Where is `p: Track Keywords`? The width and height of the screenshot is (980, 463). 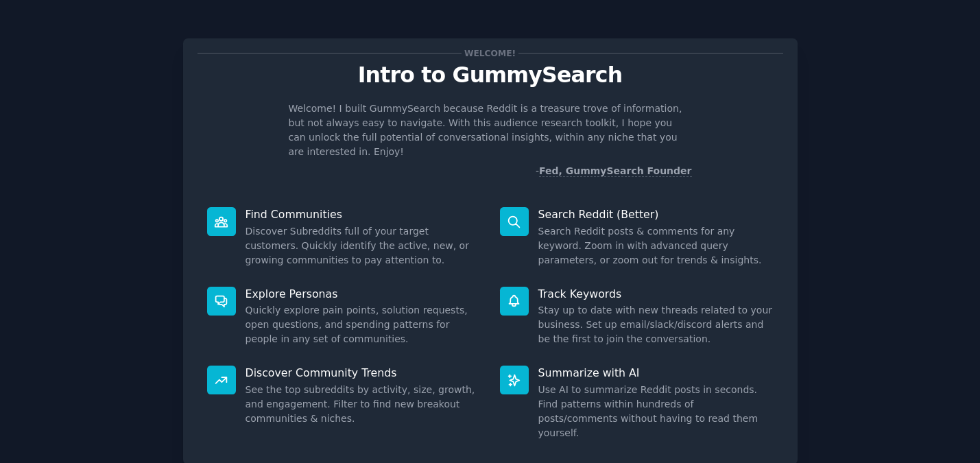
p: Track Keywords is located at coordinates (656, 294).